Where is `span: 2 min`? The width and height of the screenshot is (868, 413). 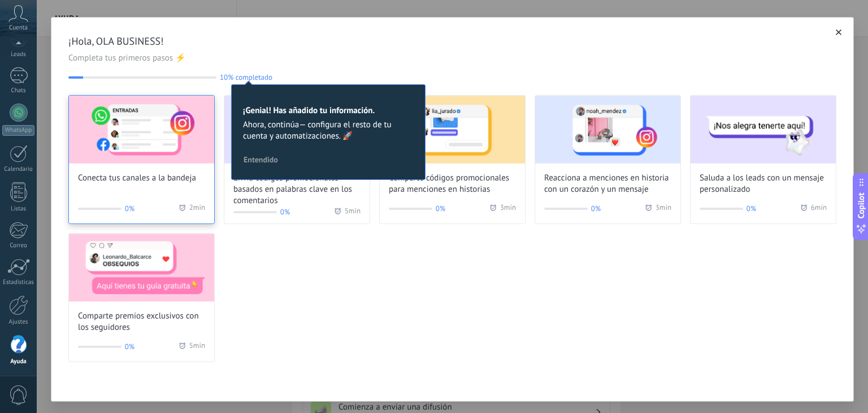
span: 2 min is located at coordinates (197, 209).